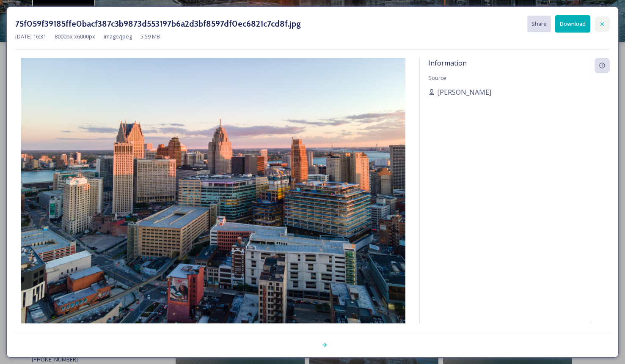 The width and height of the screenshot is (625, 364). I want to click on span: Source, so click(437, 78).